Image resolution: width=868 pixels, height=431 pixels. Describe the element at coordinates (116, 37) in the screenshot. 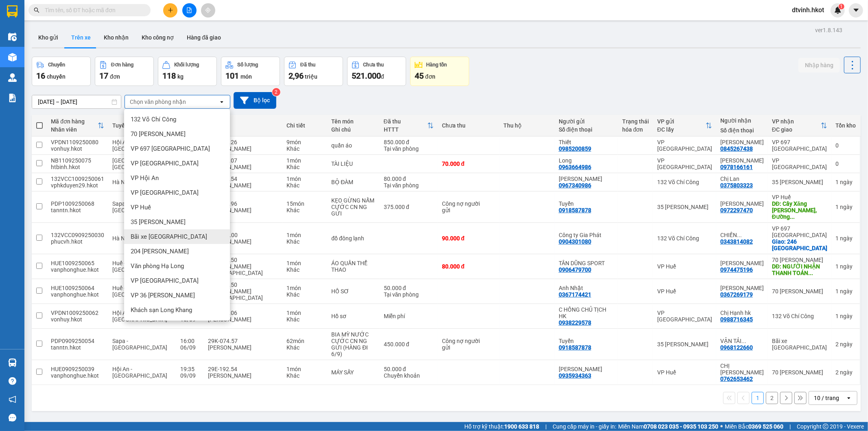

I see `button: Kho nhận` at that location.